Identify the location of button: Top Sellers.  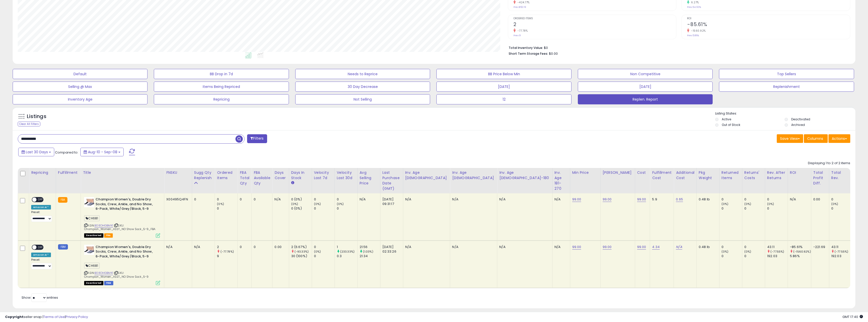
(787, 74).